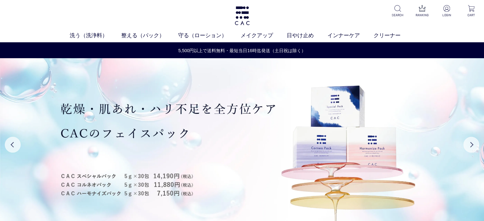 This screenshot has height=221, width=484. What do you see at coordinates (13, 145) in the screenshot?
I see `button: Previous` at bounding box center [13, 145].